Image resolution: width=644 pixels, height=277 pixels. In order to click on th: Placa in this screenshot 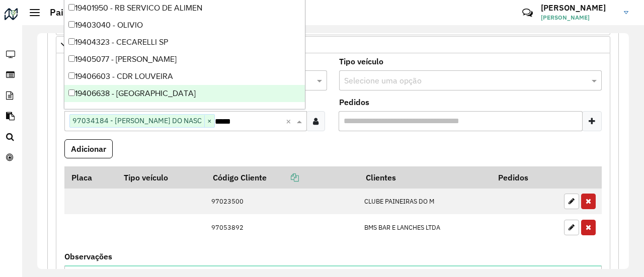, I will do `click(91, 177)`.